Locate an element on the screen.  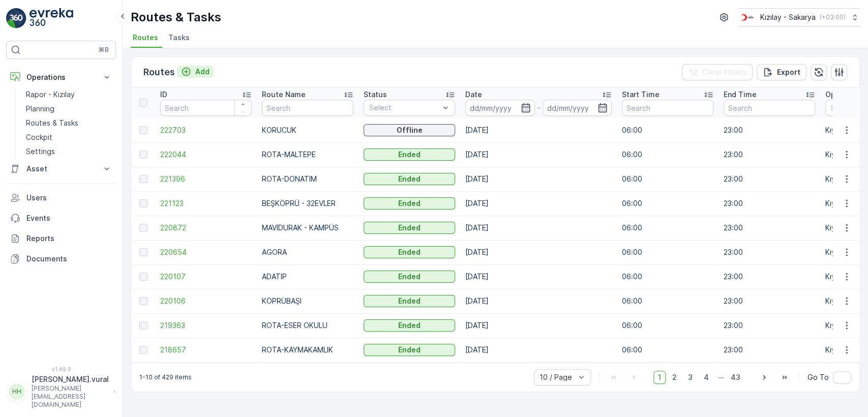
p: Add is located at coordinates (203, 72).